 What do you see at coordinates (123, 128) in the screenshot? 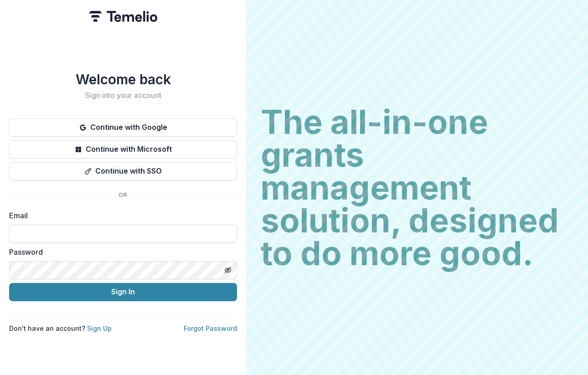
I see `button: Continue with Google` at bounding box center [123, 128].